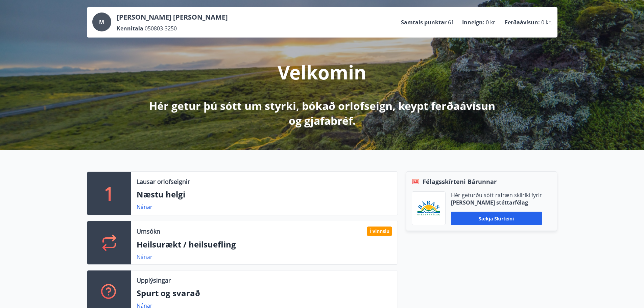  Describe the element at coordinates (496, 195) in the screenshot. I see `p: Hér geturðu sótt rafræn skilríki fyrir` at that location.